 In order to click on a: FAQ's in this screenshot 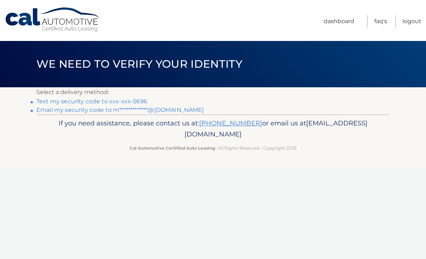, I will do `click(380, 21)`.